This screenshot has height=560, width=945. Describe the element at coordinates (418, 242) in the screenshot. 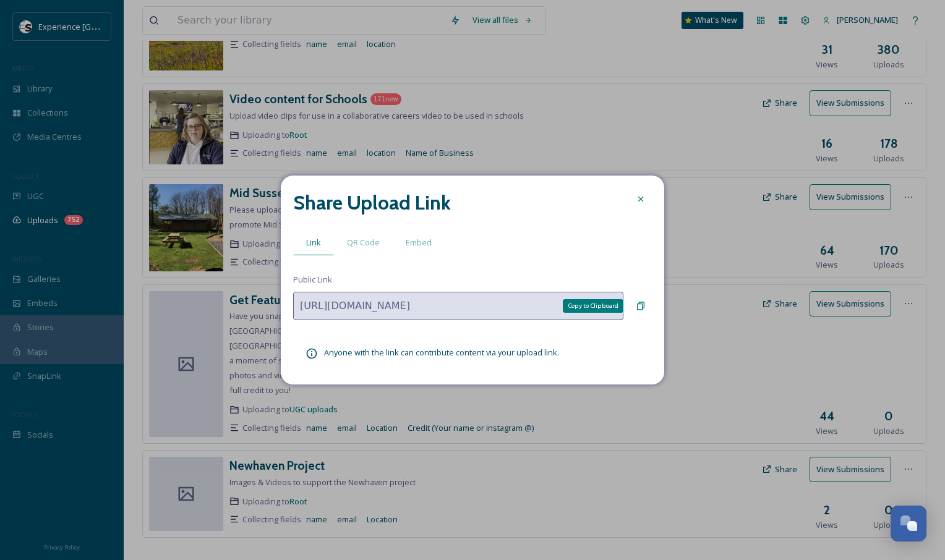

I see `span: Embed` at that location.